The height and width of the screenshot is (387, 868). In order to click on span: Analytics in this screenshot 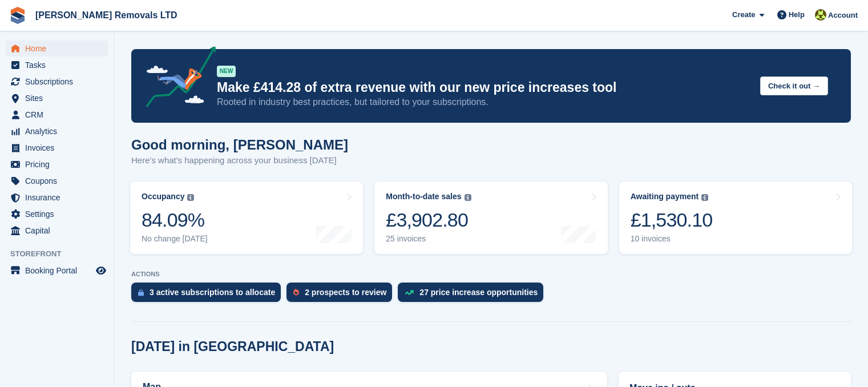, I will do `click(59, 131)`.